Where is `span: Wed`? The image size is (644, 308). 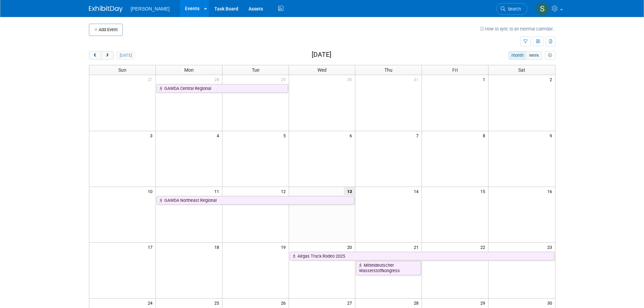 span: Wed is located at coordinates (322, 70).